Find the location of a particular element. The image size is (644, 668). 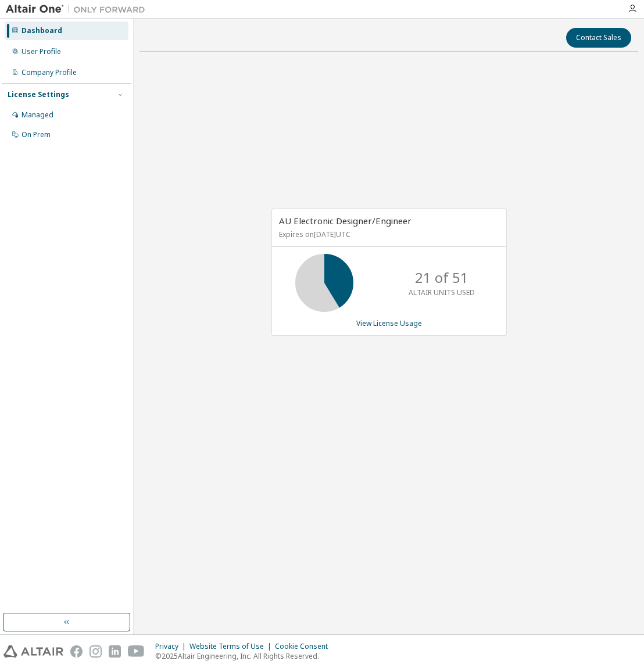

div: Company Profile is located at coordinates (49, 73).